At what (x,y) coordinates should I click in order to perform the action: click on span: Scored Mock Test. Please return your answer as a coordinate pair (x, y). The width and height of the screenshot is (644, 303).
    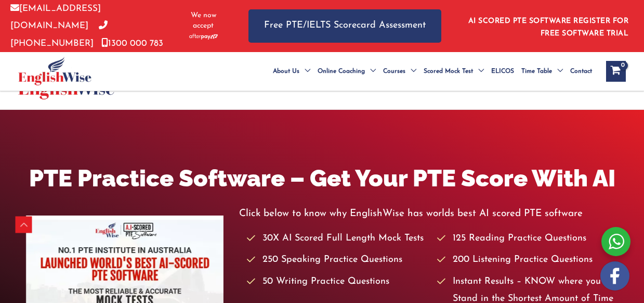
    Looking at the image, I should click on (448, 71).